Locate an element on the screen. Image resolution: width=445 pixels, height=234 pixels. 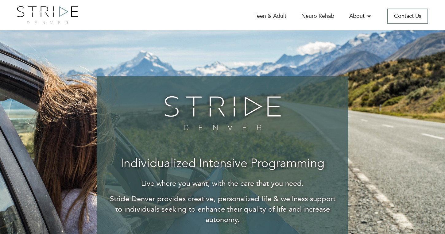
p: Stride Denver provides creative, personalized life & wellness support to individuals seeking to e... is located at coordinates (223, 210).